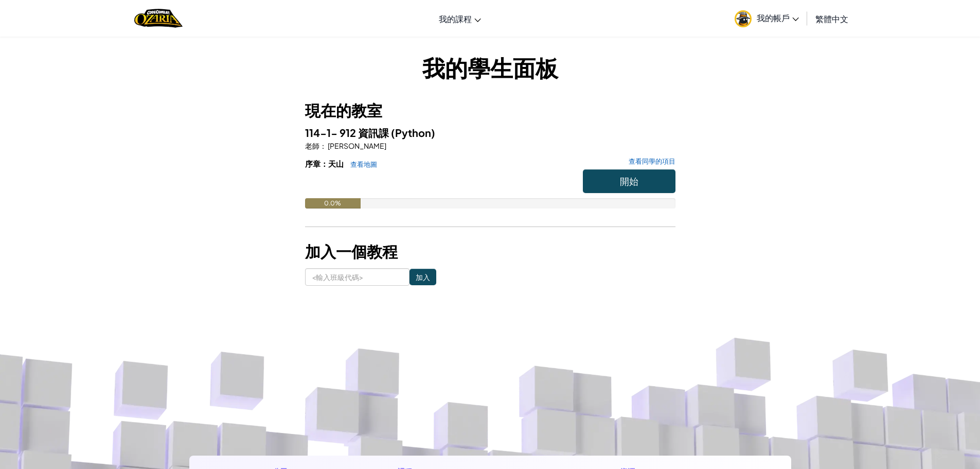 The height and width of the screenshot is (469, 980). I want to click on button: 開始, so click(629, 181).